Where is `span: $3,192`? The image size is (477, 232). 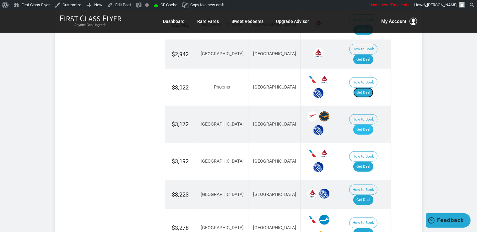 span: $3,192 is located at coordinates (181, 161).